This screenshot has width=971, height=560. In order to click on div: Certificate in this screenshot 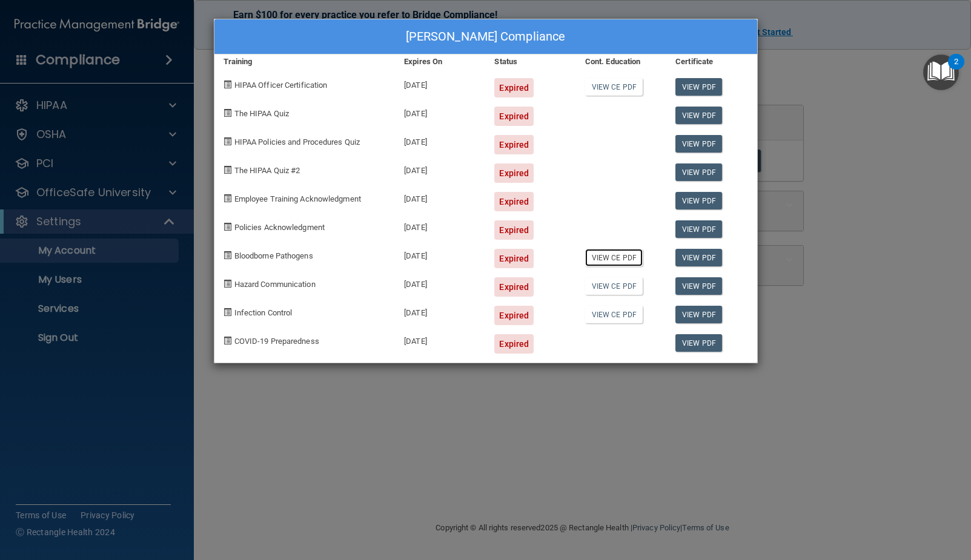, I will do `click(711, 62)`.